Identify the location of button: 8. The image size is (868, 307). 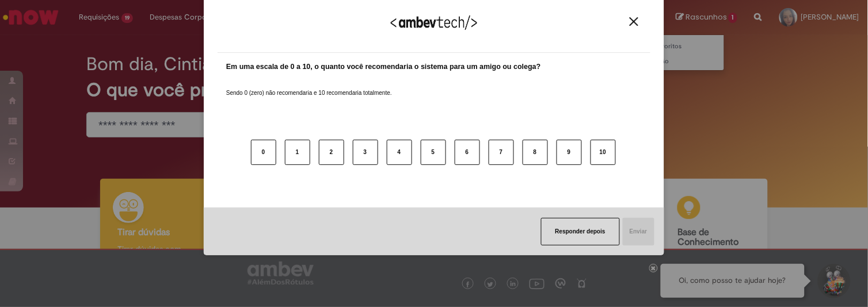
(536, 152).